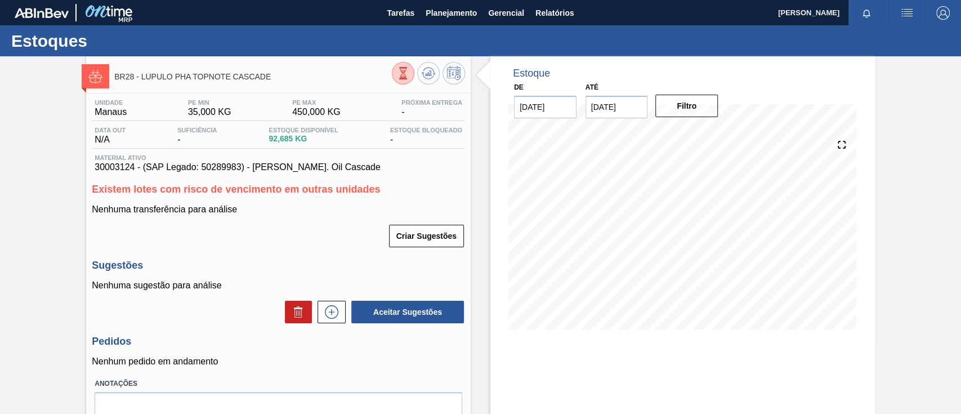 This screenshot has width=961, height=414. I want to click on img: TNhmsLtSVTkK8tSr43FrP2fwEKptu5GPRR3wAAAABJRU5ErkJggg==, so click(42, 13).